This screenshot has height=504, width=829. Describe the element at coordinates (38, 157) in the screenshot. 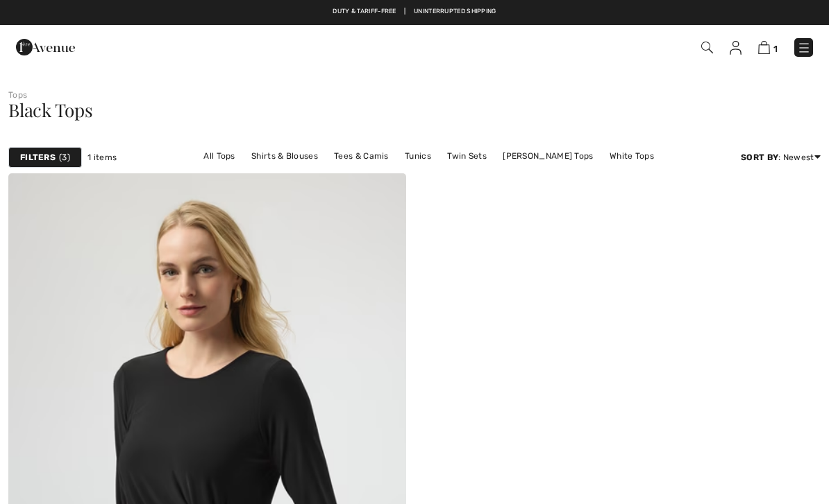

I see `strong: Filters` at that location.